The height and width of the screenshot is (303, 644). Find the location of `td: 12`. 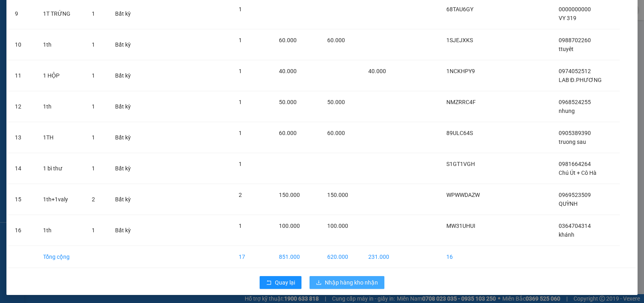

td: 12 is located at coordinates (23, 106).